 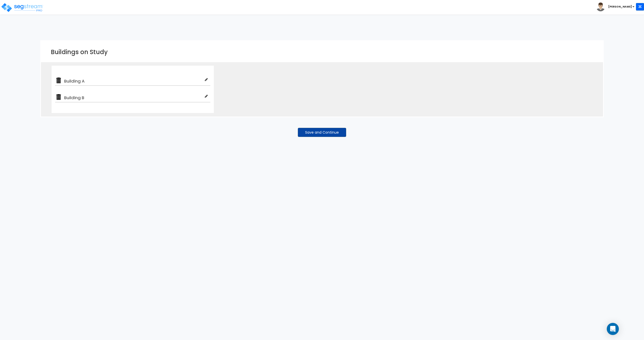 What do you see at coordinates (22, 8) in the screenshot?
I see `img: logo_pro_r.png` at bounding box center [22, 8].